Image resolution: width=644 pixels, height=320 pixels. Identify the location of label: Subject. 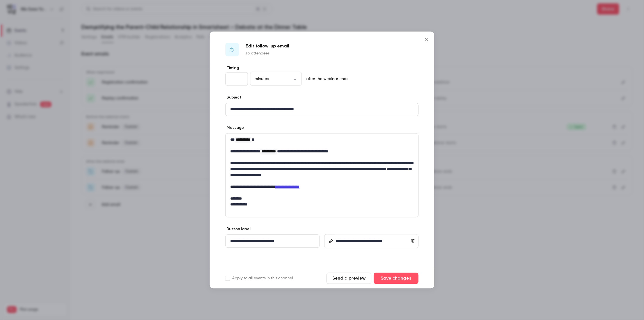
(233, 98).